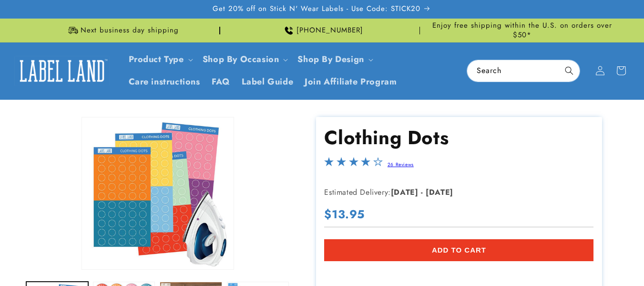 Image resolution: width=644 pixels, height=286 pixels. What do you see at coordinates (344, 214) in the screenshot?
I see `span: $13.95` at bounding box center [344, 214].